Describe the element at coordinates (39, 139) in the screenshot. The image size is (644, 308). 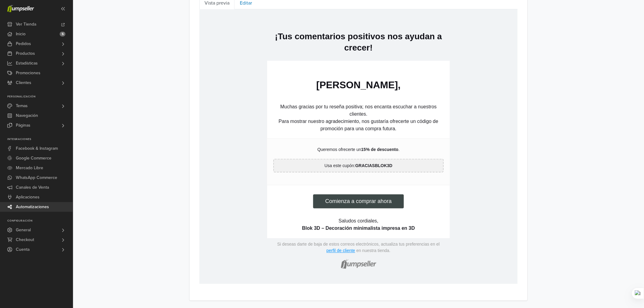
I see `p: Integraciones` at that location.